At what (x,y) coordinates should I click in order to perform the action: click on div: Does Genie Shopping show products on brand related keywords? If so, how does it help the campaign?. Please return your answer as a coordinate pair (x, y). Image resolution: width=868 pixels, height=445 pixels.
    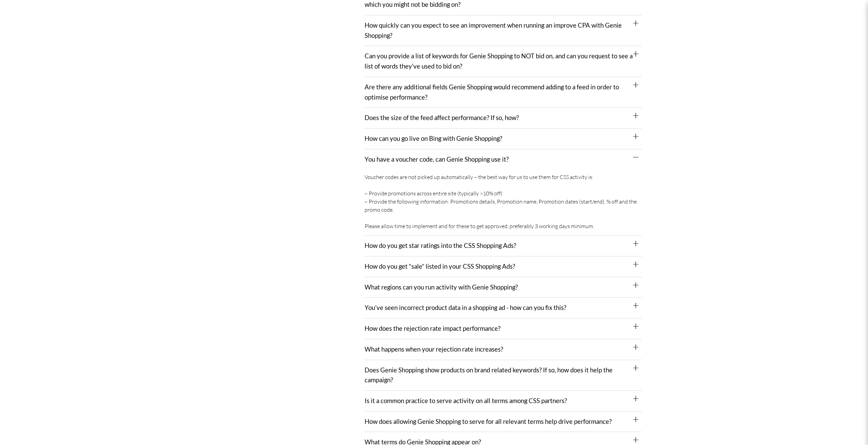
    Looking at the image, I should click on (503, 375).